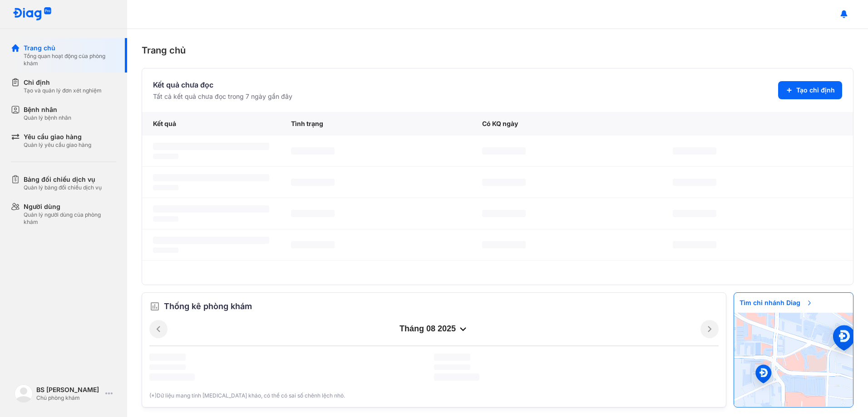 This screenshot has height=417, width=868. Describe the element at coordinates (208, 307) in the screenshot. I see `span: Thống kê phòng khám` at that location.